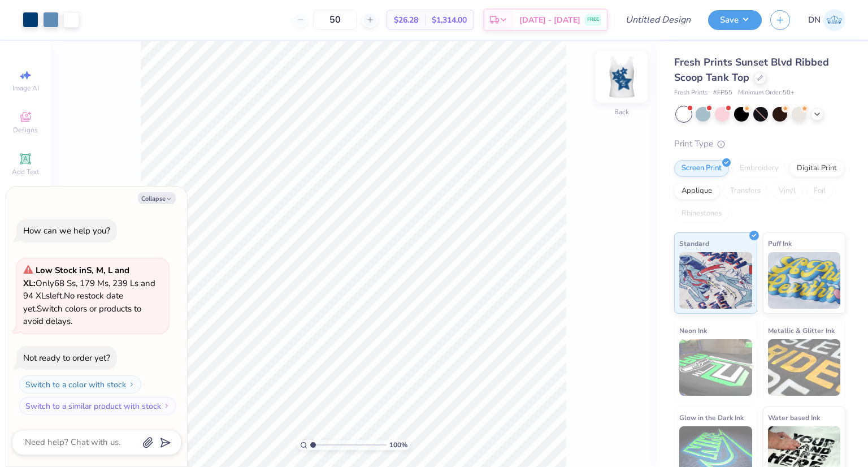 This screenshot has height=467, width=868. I want to click on span: Water based Ink, so click(794, 417).